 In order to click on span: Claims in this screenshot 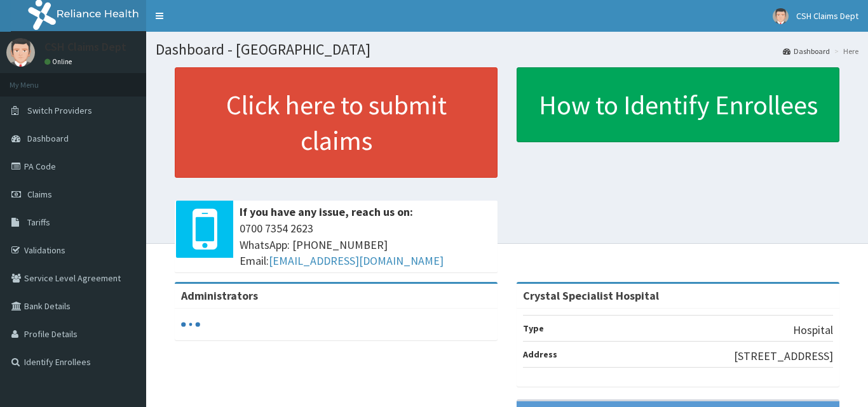, I will do `click(40, 194)`.